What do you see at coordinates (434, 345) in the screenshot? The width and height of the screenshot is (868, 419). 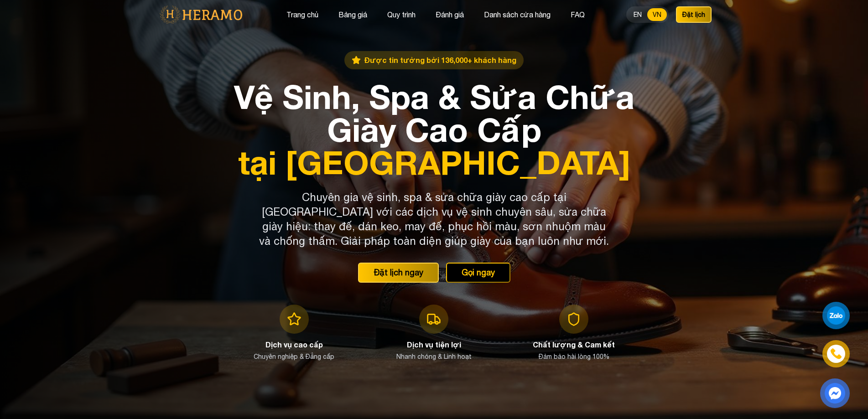 I see `h3: Dịch vụ tiện lợi` at bounding box center [434, 345].